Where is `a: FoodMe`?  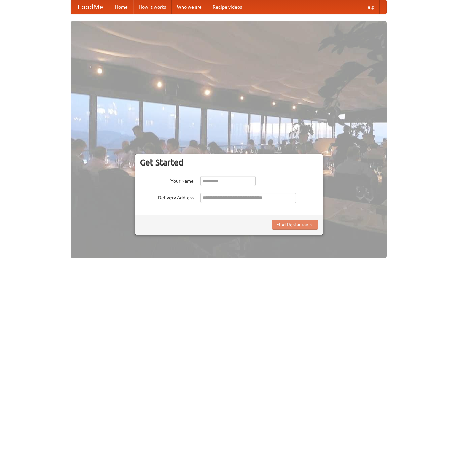 a: FoodMe is located at coordinates (90, 7).